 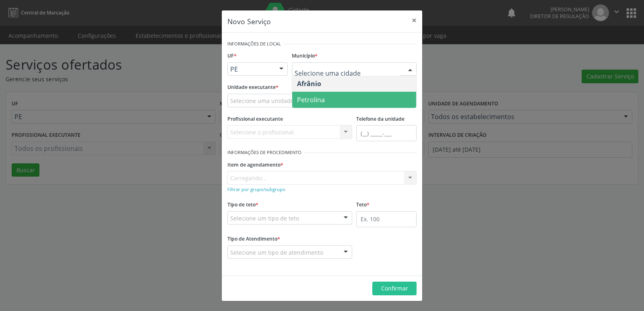 What do you see at coordinates (386, 219) in the screenshot?
I see `input: Ex. 100` at bounding box center [386, 219].